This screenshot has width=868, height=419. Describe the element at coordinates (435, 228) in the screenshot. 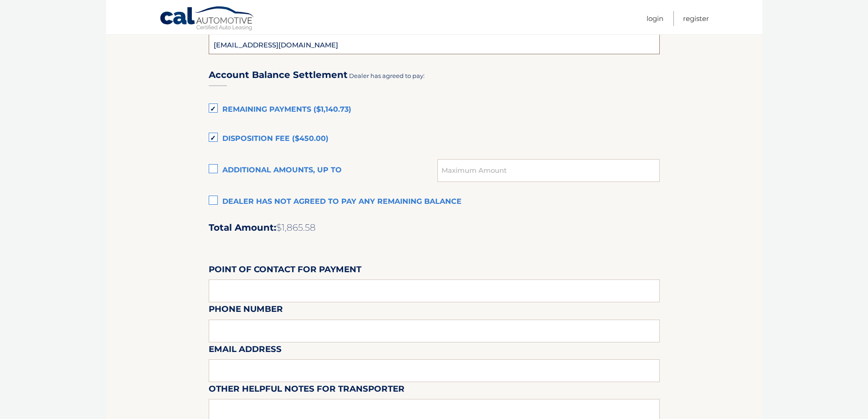

I see `h2: Total Amount:` at that location.